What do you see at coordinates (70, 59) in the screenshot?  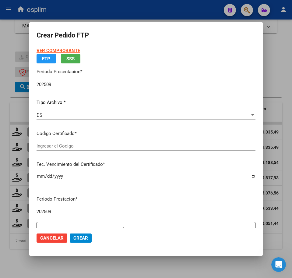 I see `span: SSS` at bounding box center [70, 59].